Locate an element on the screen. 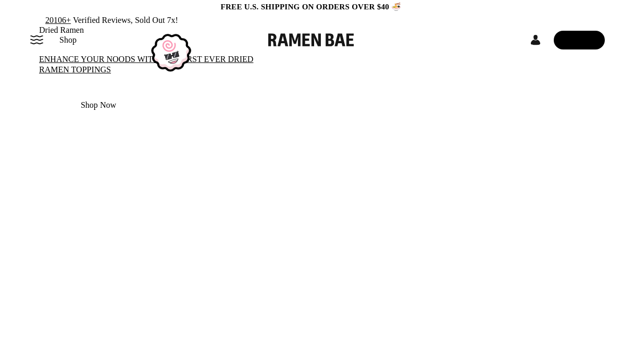 The image size is (622, 364). span: Cart is located at coordinates (579, 39).